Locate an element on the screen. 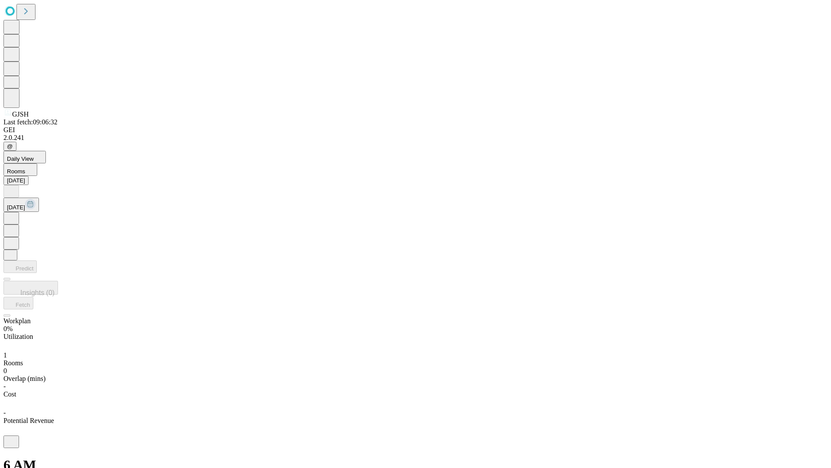  span: GJSH is located at coordinates (20, 114).